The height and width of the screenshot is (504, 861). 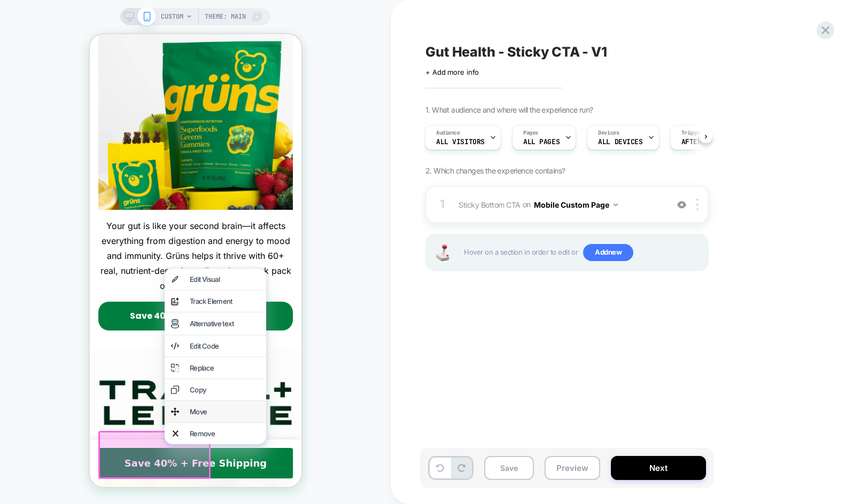 What do you see at coordinates (615, 205) in the screenshot?
I see `img: down arrow` at bounding box center [615, 205].